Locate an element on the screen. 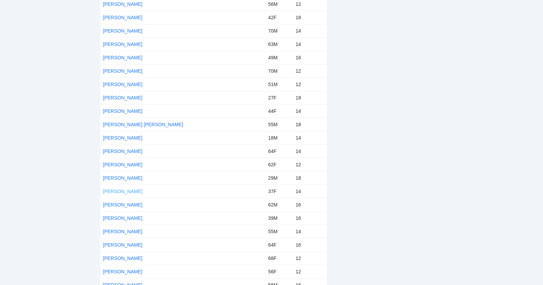 The height and width of the screenshot is (285, 543). td: 42F is located at coordinates (279, 17).